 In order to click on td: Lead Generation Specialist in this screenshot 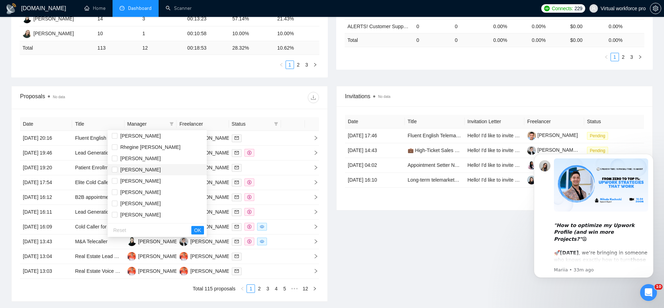, I will do `click(98, 212)`.